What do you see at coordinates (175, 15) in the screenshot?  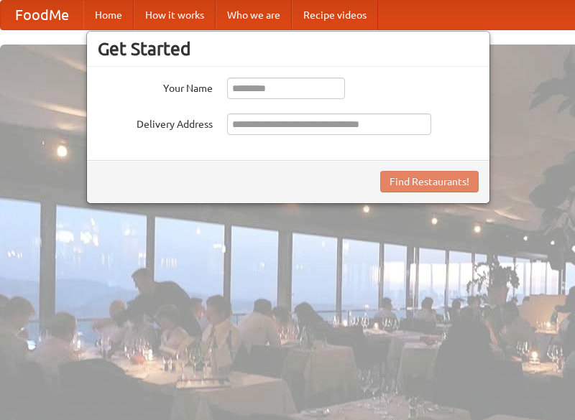 I see `a: How it works` at bounding box center [175, 15].